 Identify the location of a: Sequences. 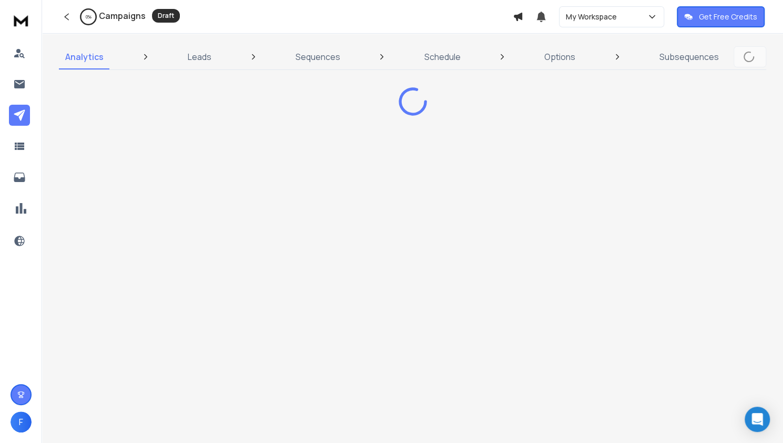
(318, 57).